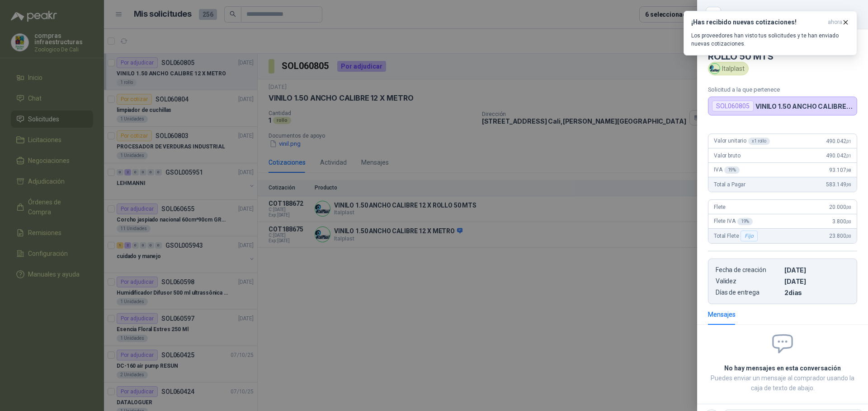 This screenshot has height=411, width=868. What do you see at coordinates (733, 106) in the screenshot?
I see `div: SOL060805` at bounding box center [733, 106].